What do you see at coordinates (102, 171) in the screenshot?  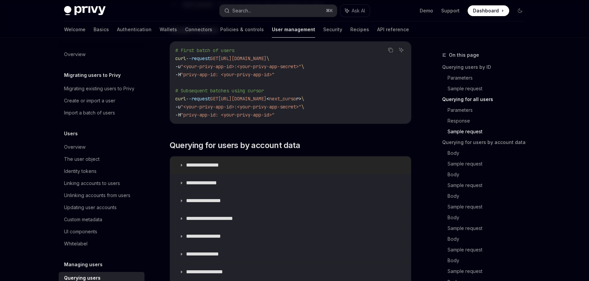 I see `a: Identity tokens` at bounding box center [102, 171].